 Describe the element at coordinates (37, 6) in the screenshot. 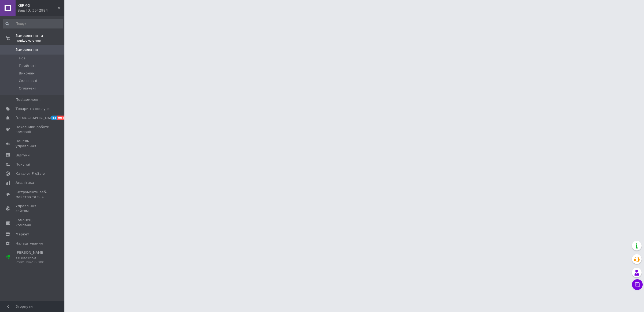

I see `span: KERMO` at that location.